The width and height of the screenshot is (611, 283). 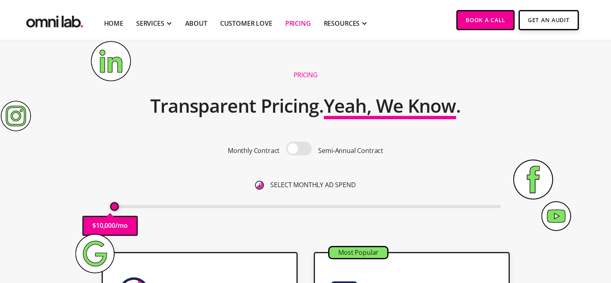 I want to click on p: SELECT MONTHLY AD SPEND, so click(x=313, y=184).